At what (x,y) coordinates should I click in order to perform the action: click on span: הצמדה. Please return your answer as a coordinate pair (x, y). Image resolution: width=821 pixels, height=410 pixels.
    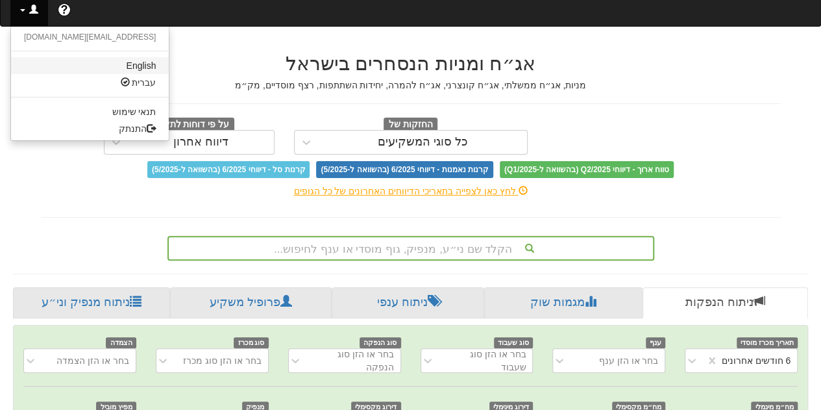
    Looking at the image, I should click on (121, 342).